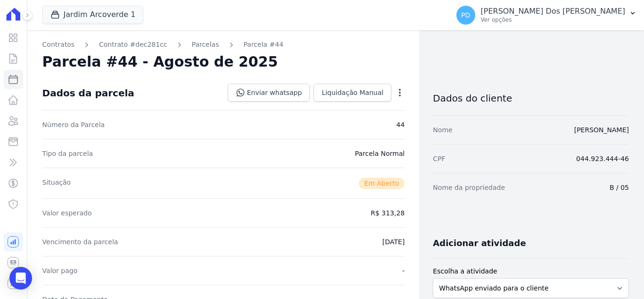 Image resolution: width=644 pixels, height=299 pixels. What do you see at coordinates (67, 153) in the screenshot?
I see `dt: Tipo da parcela` at bounding box center [67, 153].